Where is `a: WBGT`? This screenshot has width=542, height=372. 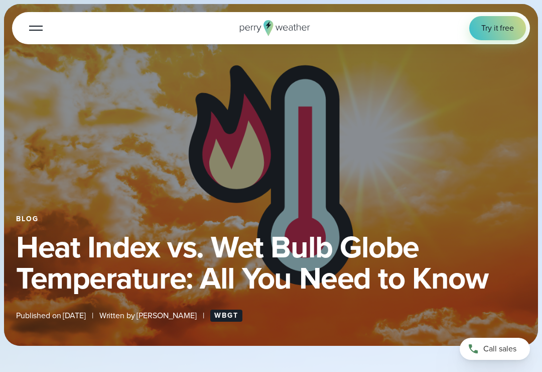
a: WBGT is located at coordinates (226, 315).